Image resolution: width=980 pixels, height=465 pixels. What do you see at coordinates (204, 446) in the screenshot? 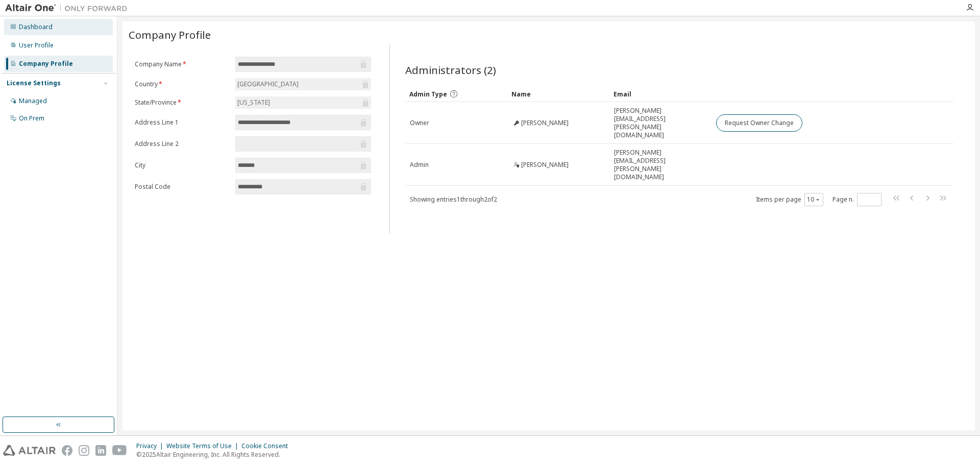
I see `div: Website Terms of Use` at bounding box center [204, 446].